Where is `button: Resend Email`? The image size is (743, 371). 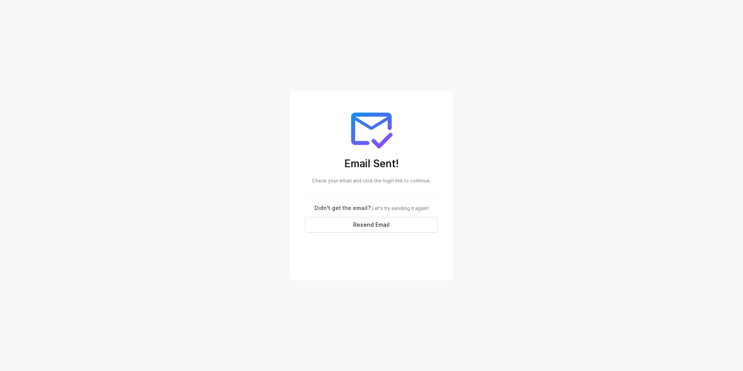 button: Resend Email is located at coordinates (371, 224).